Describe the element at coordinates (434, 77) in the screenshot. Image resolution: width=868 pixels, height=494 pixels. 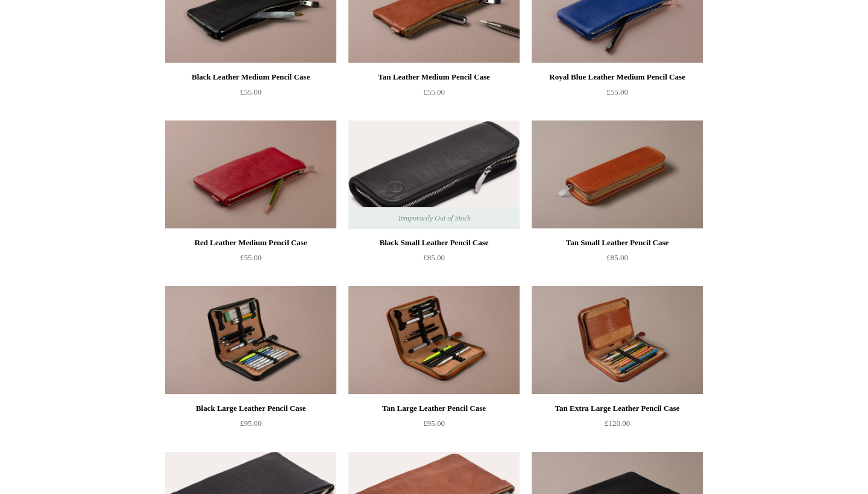
I see `div: Tan Leather Medium Pencil Case` at that location.